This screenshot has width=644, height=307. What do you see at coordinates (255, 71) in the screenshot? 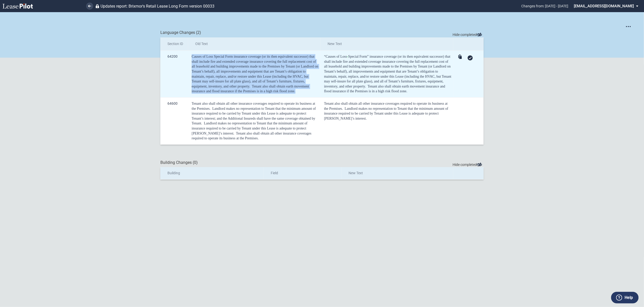
I see `span: Causes of Loss Special Form insurance coverage (or its then equivalent successor) that shall incl...` at bounding box center [255, 71].